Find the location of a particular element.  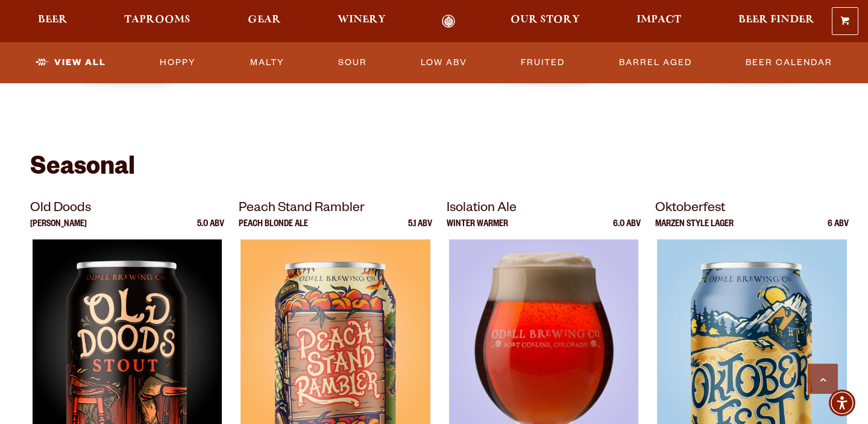

a: Our Story is located at coordinates (545, 21).